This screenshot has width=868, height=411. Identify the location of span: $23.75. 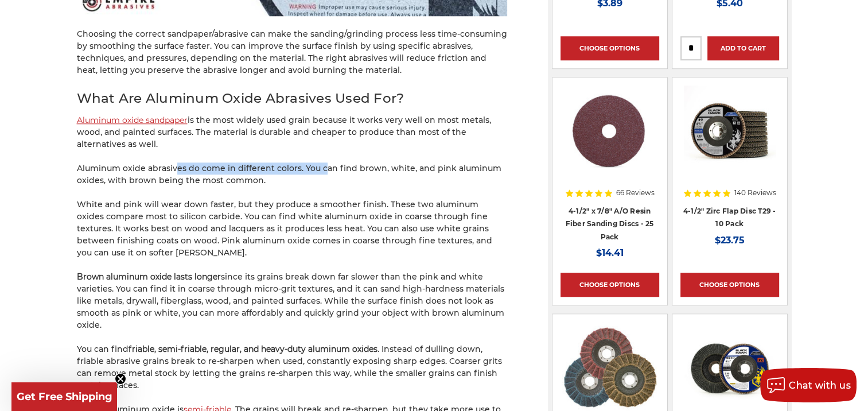
(730, 240).